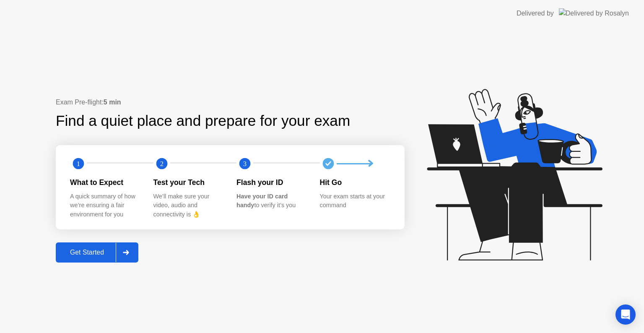 Image resolution: width=644 pixels, height=333 pixels. Describe the element at coordinates (78, 164) in the screenshot. I see `text: 1` at that location.